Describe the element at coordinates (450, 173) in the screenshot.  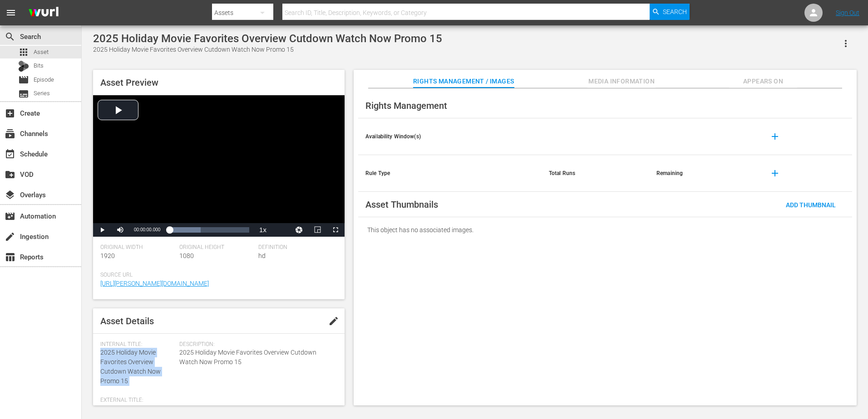
I see `th: Rule Type` at that location.